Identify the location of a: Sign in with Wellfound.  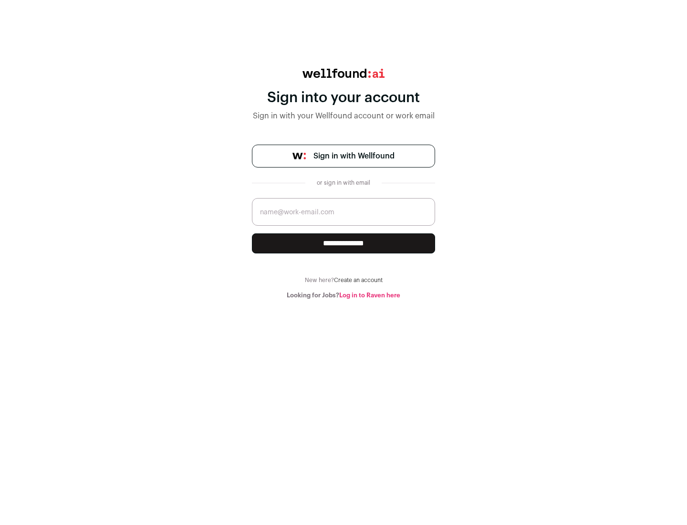
(343, 156).